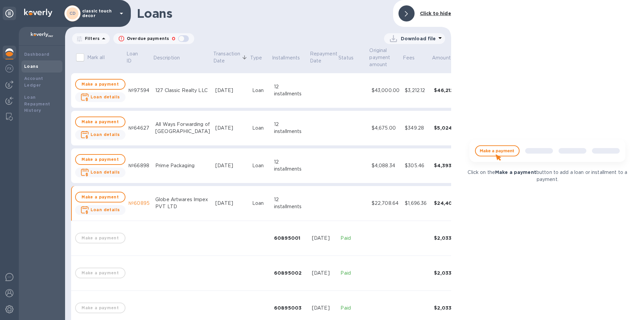 The height and width of the screenshot is (320, 644). Describe the element at coordinates (346, 58) in the screenshot. I see `p: Status` at that location.